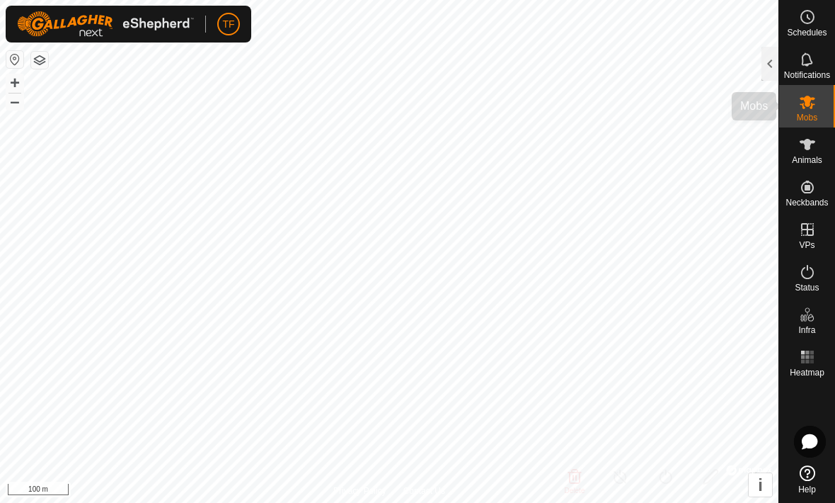 This screenshot has height=503, width=835. Describe the element at coordinates (105, 24) in the screenshot. I see `img: Gallagher Logo` at that location.